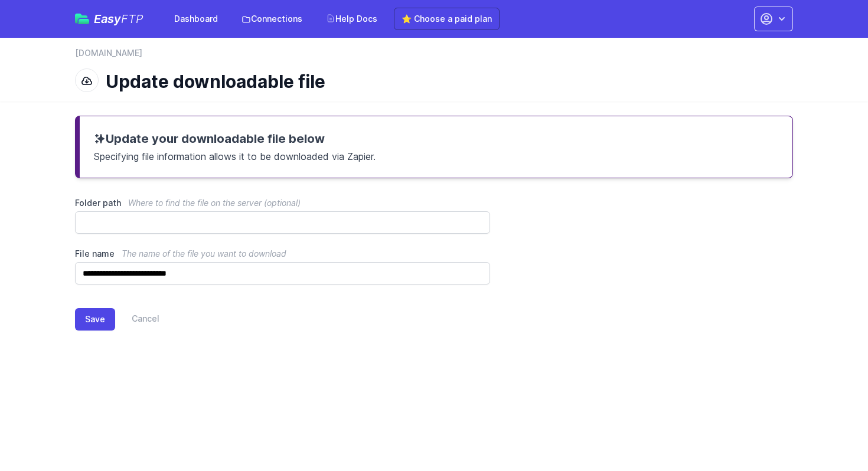 The width and height of the screenshot is (868, 471). What do you see at coordinates (95, 320) in the screenshot?
I see `button: Save` at bounding box center [95, 320].